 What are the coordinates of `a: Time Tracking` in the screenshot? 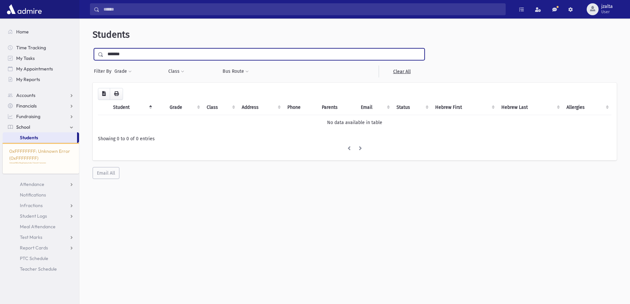 It's located at (41, 48).